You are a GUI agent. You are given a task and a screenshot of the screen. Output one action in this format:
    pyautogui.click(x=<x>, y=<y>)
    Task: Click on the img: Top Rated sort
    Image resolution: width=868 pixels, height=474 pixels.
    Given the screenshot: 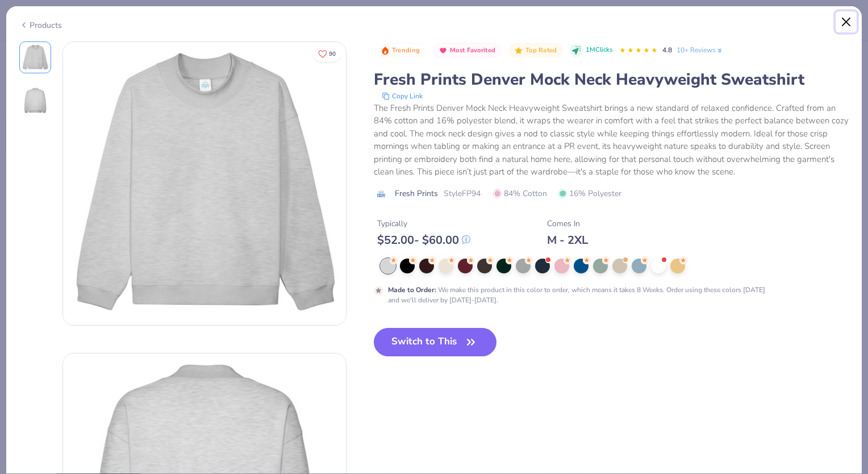 What is the action you would take?
    pyautogui.click(x=519, y=50)
    